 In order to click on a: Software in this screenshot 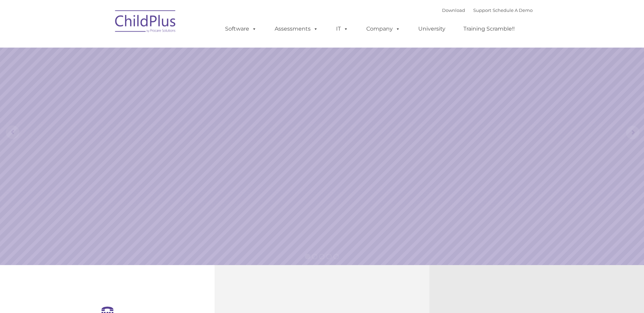, I will do `click(241, 29)`.